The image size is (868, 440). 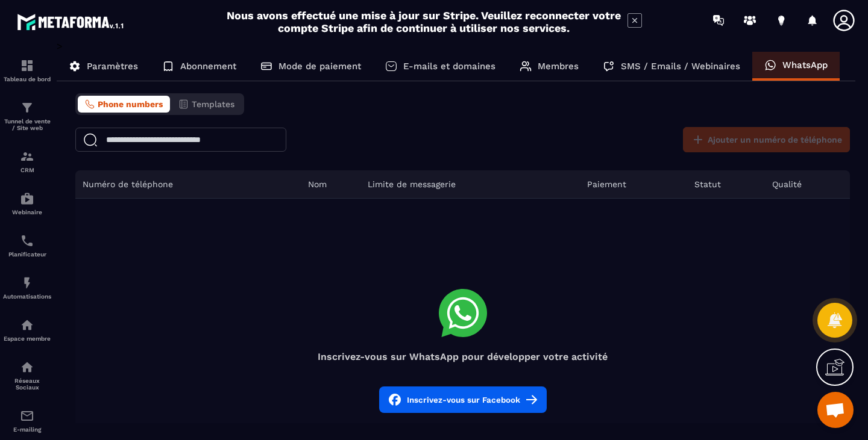 What do you see at coordinates (27, 367) in the screenshot?
I see `img: social-network` at bounding box center [27, 367].